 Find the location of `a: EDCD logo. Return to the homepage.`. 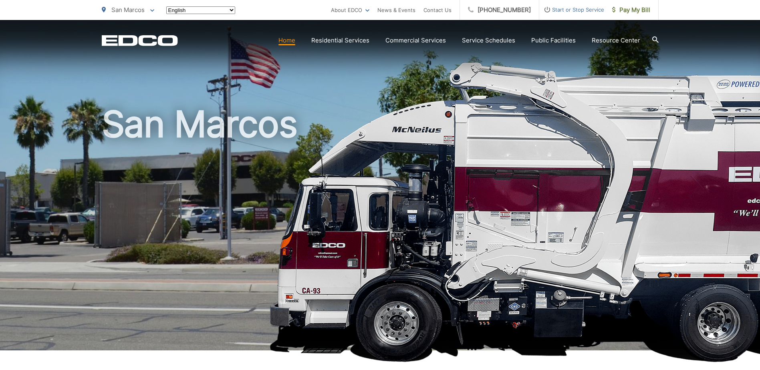

a: EDCD logo. Return to the homepage. is located at coordinates (140, 40).